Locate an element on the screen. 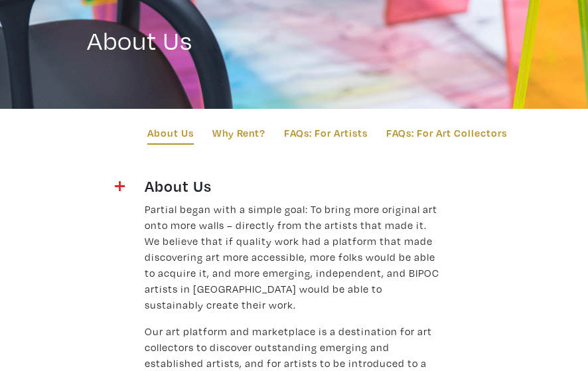 The image size is (588, 371). a: Why Rent? is located at coordinates (239, 133).